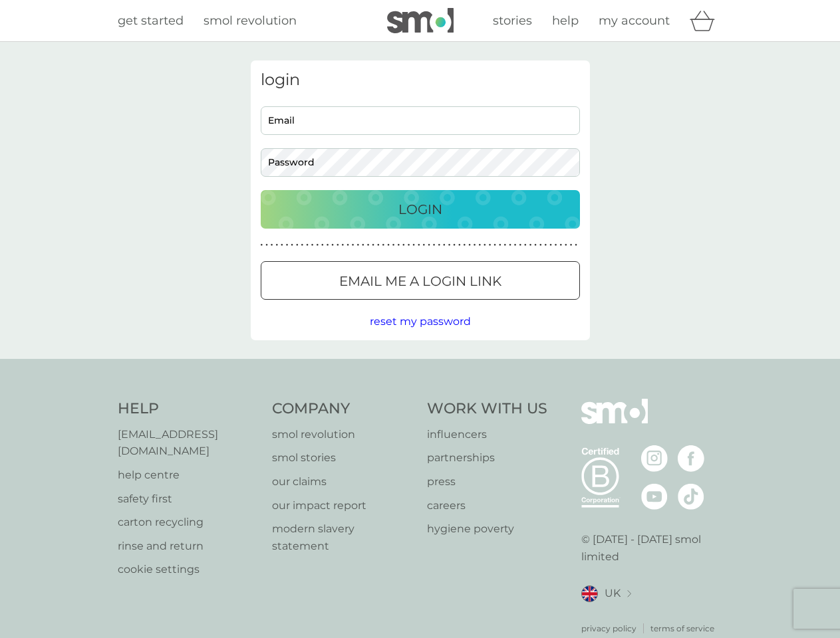  I want to click on a: help centre, so click(188, 475).